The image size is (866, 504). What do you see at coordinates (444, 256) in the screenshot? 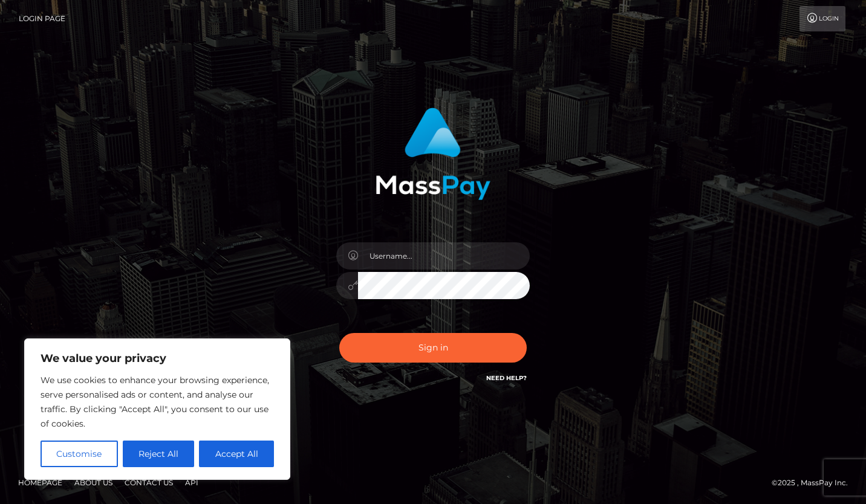
I see `input: Username...` at bounding box center [444, 256].